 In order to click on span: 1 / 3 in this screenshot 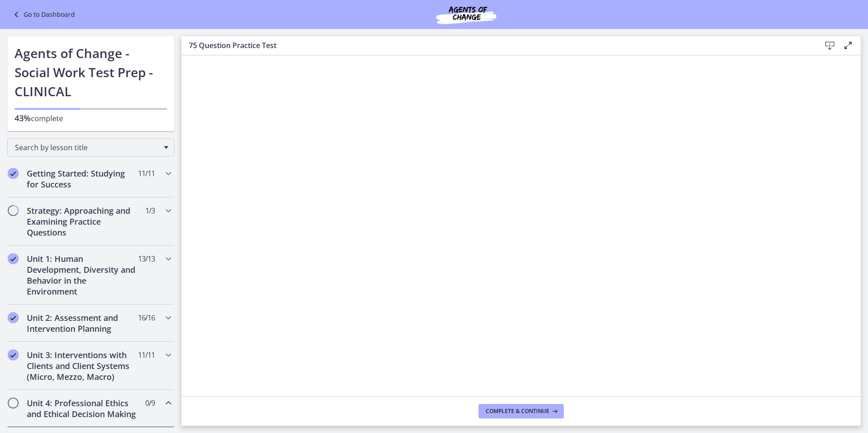, I will do `click(150, 210)`.